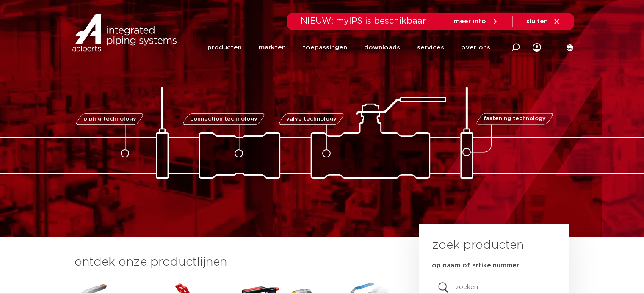  Describe the element at coordinates (223, 119) in the screenshot. I see `span: connection technology` at that location.